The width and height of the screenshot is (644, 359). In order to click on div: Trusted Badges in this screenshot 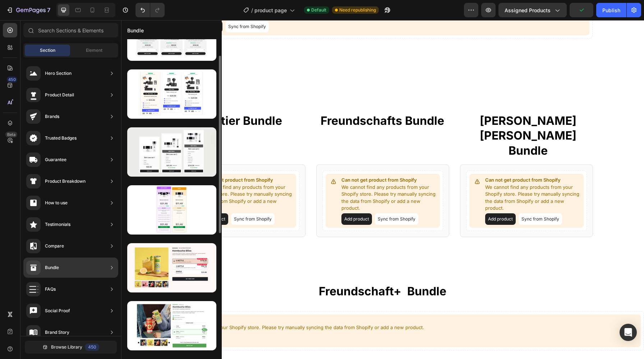, I will do `click(61, 138)`.